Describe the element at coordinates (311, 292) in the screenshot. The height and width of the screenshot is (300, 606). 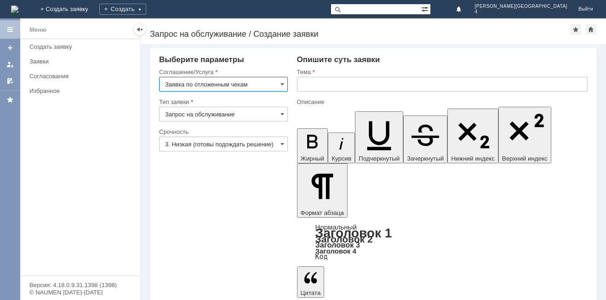
I see `span: Цитата` at that location.